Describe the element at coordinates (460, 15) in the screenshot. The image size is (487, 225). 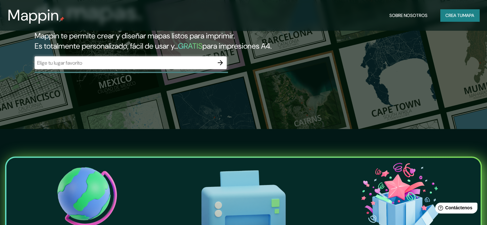
I see `button: Crea tumapa` at that location.